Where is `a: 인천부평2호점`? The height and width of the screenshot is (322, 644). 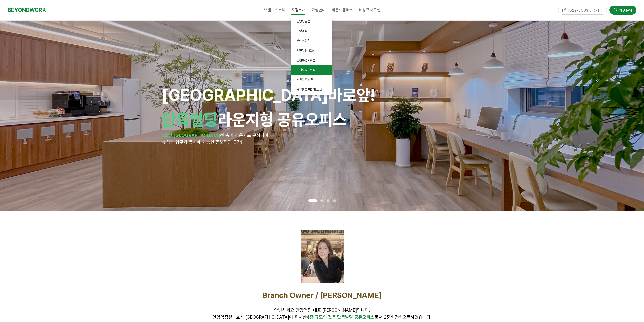
a: 인천부평2호점 is located at coordinates (312, 60).